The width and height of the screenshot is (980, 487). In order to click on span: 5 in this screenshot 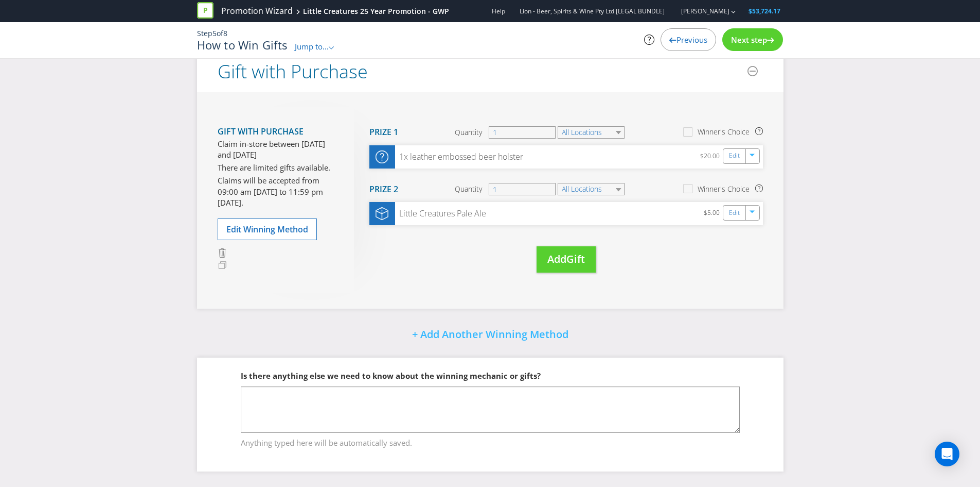, I will do `click(215, 33)`.